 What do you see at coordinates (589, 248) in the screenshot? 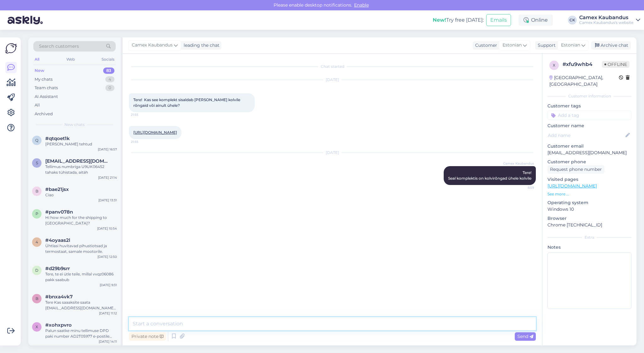
I see `p: Notes` at bounding box center [589, 248].